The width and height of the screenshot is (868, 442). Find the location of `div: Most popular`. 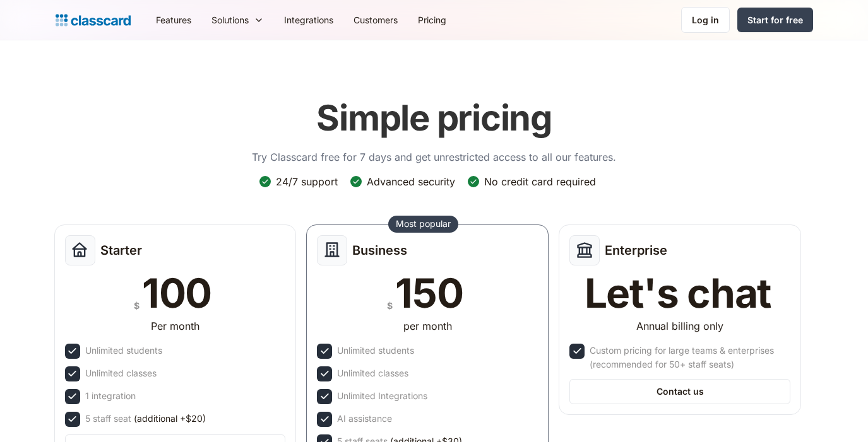

div: Most popular is located at coordinates (423, 224).